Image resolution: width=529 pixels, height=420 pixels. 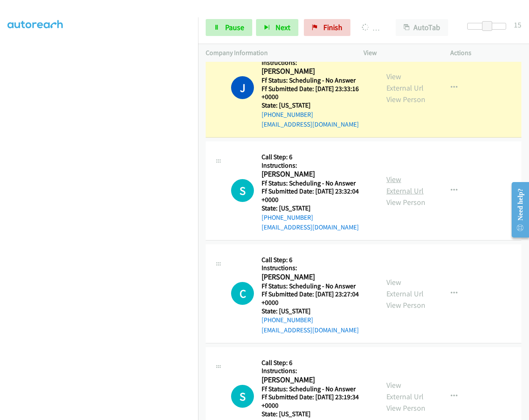 What do you see at coordinates (399, 53) in the screenshot?
I see `p: View` at bounding box center [399, 53].